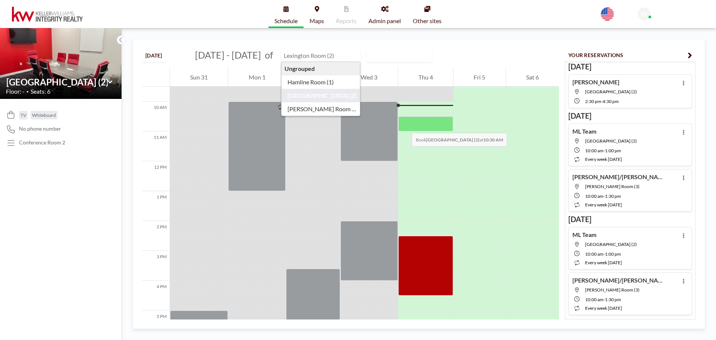 The width and height of the screenshot is (716, 340). I want to click on span: Floor: -, so click(15, 91).